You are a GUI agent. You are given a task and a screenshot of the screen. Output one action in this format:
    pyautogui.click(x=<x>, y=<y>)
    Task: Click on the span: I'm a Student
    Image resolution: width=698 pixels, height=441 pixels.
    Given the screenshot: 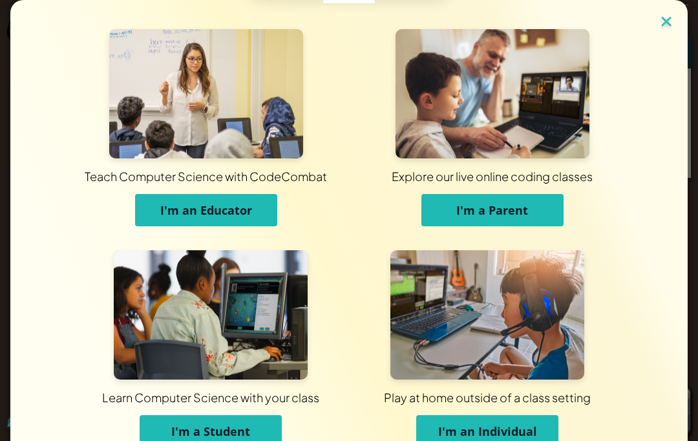 What is the action you would take?
    pyautogui.click(x=211, y=431)
    